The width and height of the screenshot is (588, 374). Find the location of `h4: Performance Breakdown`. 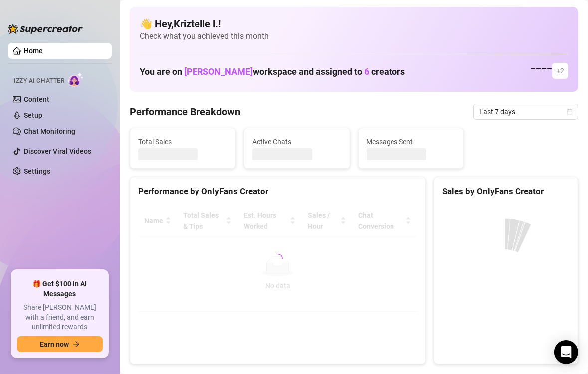

h4: Performance Breakdown is located at coordinates (185, 112).